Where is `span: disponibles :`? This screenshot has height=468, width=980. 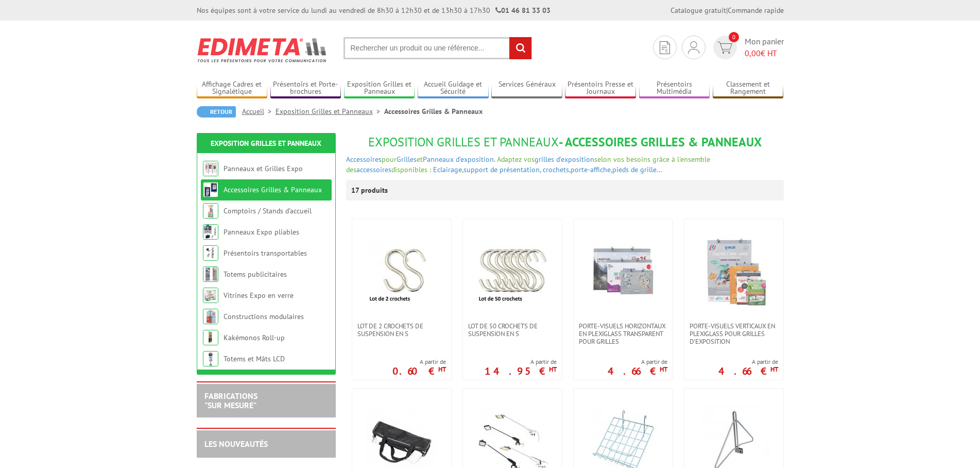
span: disponibles : is located at coordinates (411, 170).